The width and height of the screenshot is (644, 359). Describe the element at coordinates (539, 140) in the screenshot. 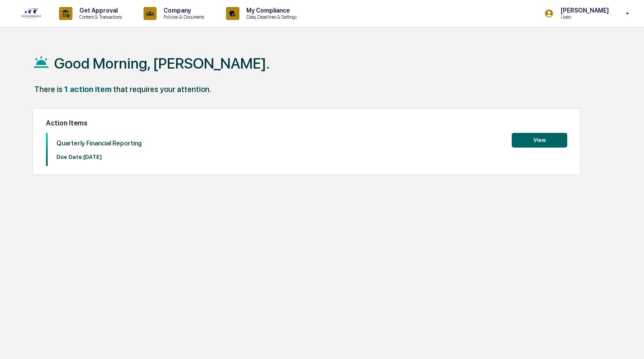

I see `button: View` at that location.